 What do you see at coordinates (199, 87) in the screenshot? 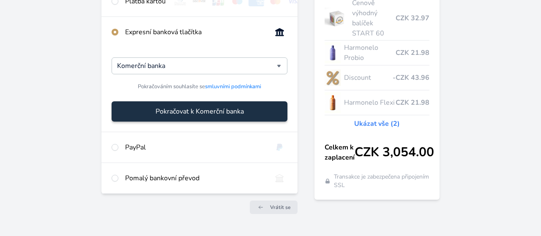
I see `span: Pokračováním souhlasíte se` at bounding box center [199, 87].